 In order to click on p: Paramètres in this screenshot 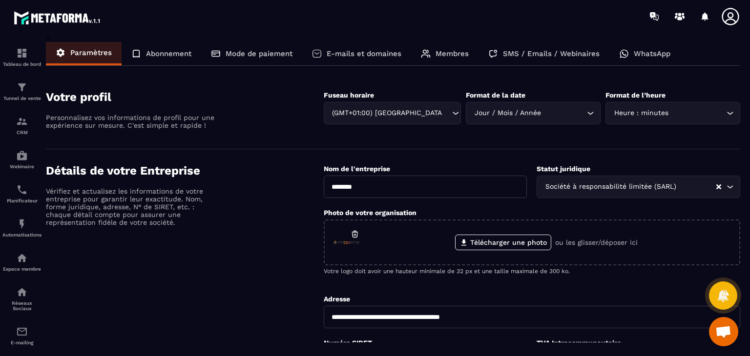, I will do `click(91, 53)`.